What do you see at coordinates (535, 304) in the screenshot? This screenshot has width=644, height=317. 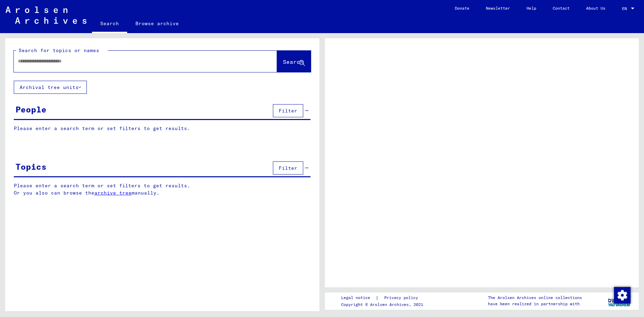 I see `p: have been realized in partnership with` at bounding box center [535, 304].